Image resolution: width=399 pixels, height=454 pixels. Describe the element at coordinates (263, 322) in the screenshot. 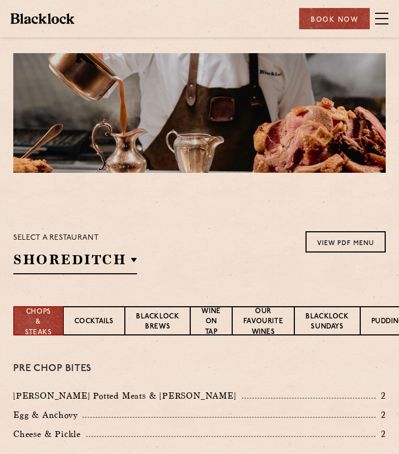

I see `p: Our favourite wines` at that location.